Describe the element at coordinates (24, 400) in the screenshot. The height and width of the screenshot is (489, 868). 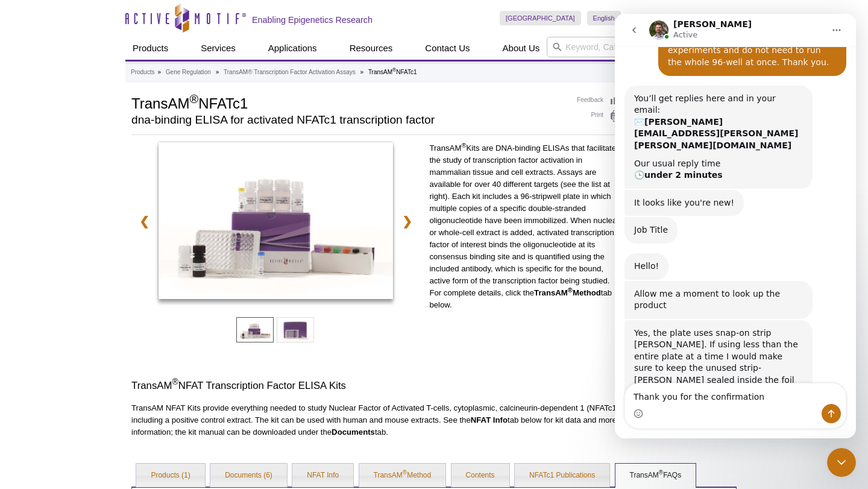
I see `button: Emoji picker` at that location.